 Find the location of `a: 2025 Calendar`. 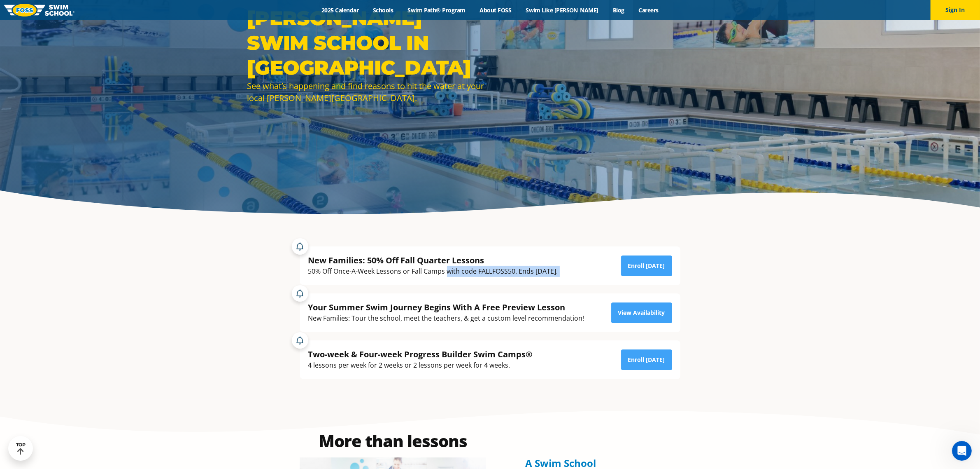

a: 2025 Calendar is located at coordinates (340, 10).